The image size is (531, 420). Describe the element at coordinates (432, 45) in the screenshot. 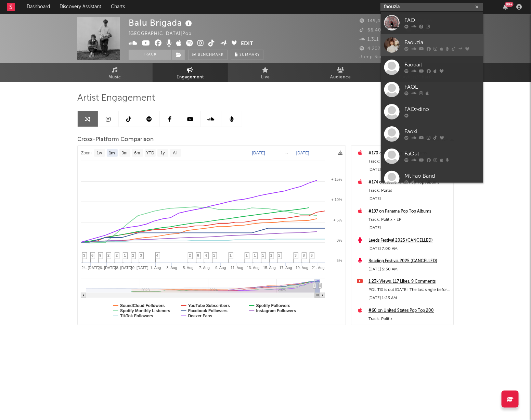

I see `a: Faouzia` at that location.